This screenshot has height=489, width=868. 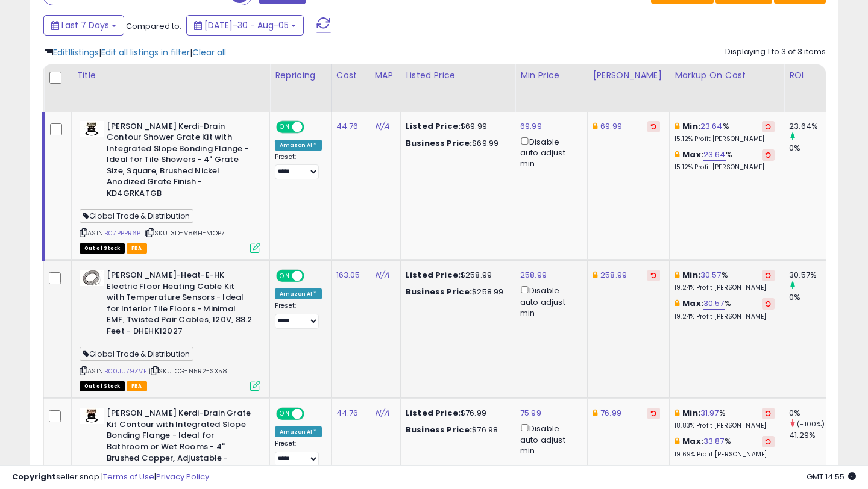 What do you see at coordinates (124, 233) in the screenshot?
I see `a: B07PPPR6P1` at bounding box center [124, 233].